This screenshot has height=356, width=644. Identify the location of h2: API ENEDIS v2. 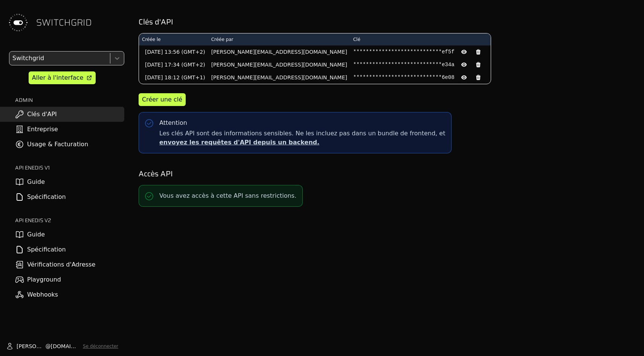
(70, 221).